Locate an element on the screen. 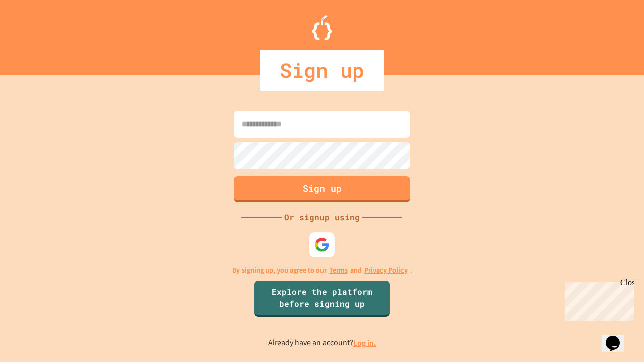 Image resolution: width=644 pixels, height=362 pixels. img: Logo.svg is located at coordinates (322, 27).